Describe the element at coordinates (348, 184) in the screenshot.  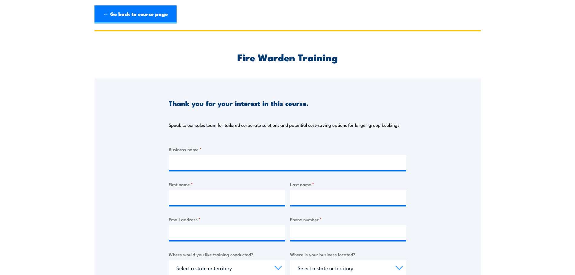
I see `label: Last name` at that location.